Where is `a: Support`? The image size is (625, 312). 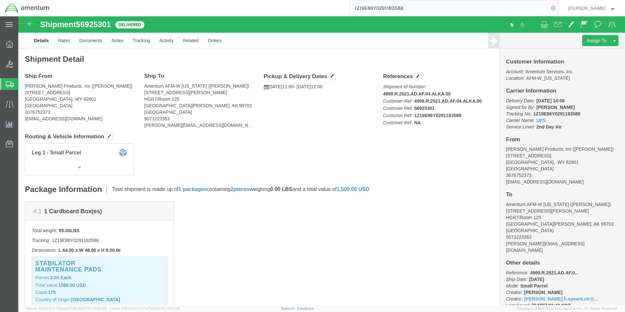
a: Support is located at coordinates (289, 308).